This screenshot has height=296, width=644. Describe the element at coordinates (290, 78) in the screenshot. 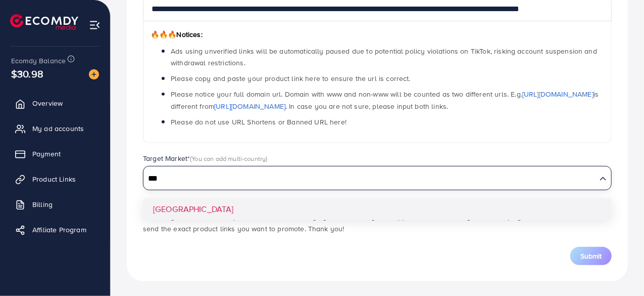

I see `span: Please copy and paste your product link here to ensure the url is correct.` at that location.